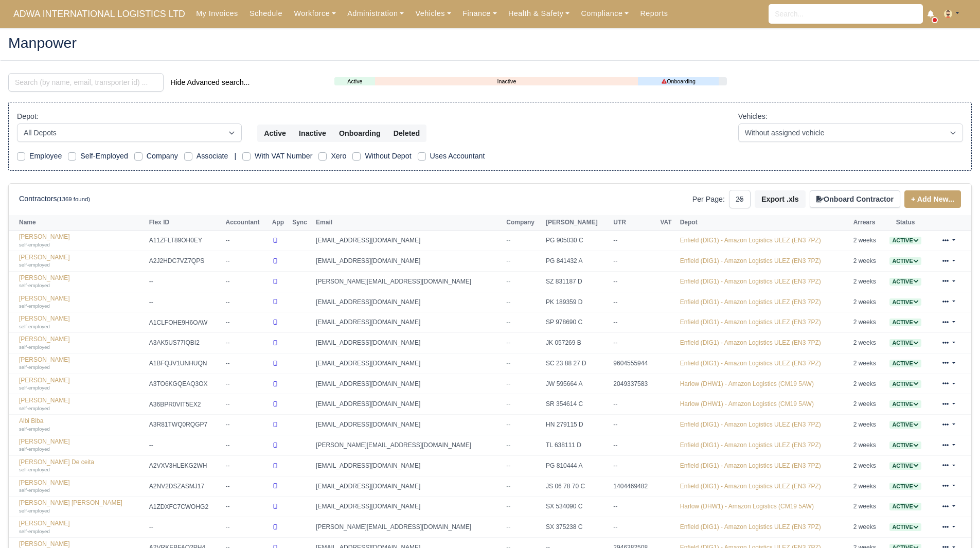 The height and width of the screenshot is (548, 980). I want to click on a: Harlow (DHW1) - Amazon Logistics (CM19 5AW), so click(747, 384).